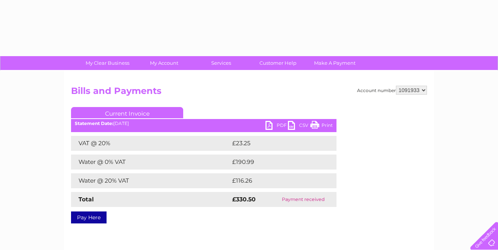 This screenshot has width=498, height=250. Describe the element at coordinates (86, 199) in the screenshot. I see `strong: Total` at that location.